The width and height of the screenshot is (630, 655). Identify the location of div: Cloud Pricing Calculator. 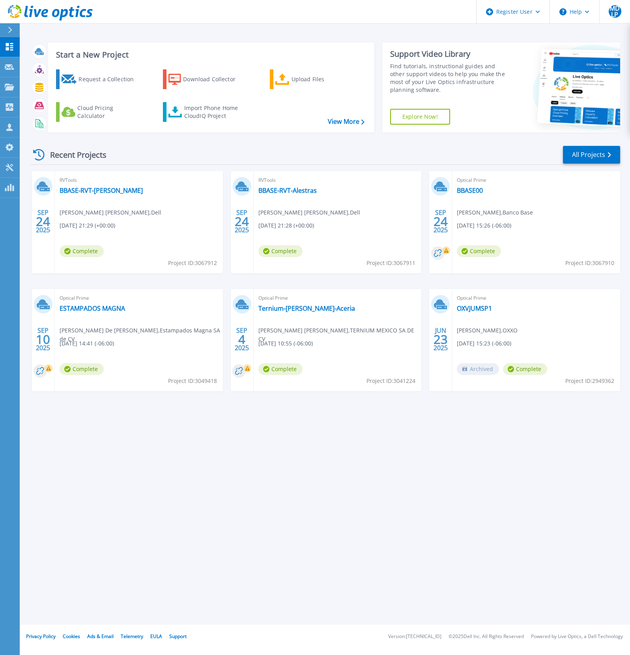
(109, 112).